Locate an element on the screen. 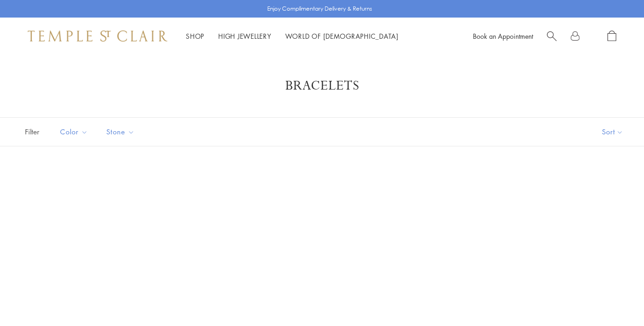 This screenshot has width=644, height=326. a: Search is located at coordinates (551, 36).